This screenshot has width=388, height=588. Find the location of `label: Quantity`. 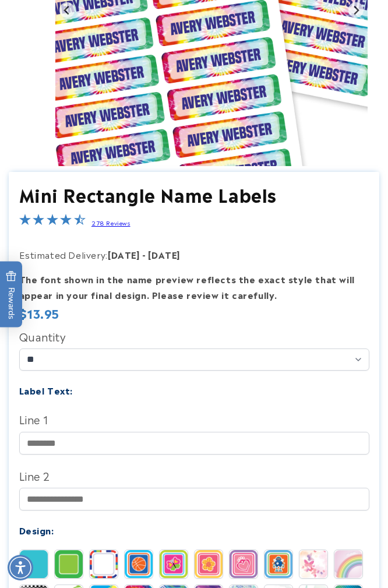

label: Quantity is located at coordinates (194, 336).